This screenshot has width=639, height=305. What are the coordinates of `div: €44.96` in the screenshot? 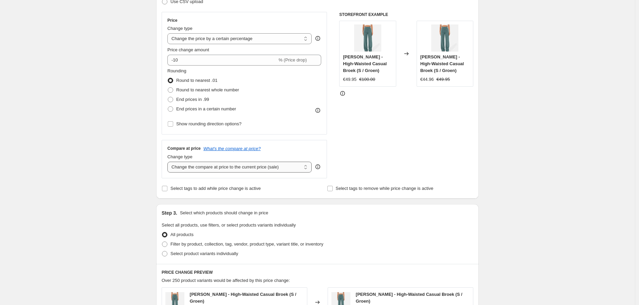 It's located at (427, 79).